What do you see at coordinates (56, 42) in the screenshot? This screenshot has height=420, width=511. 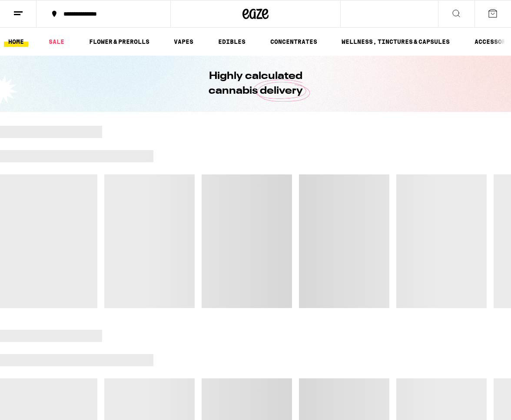 I see `a: SALE` at bounding box center [56, 42].